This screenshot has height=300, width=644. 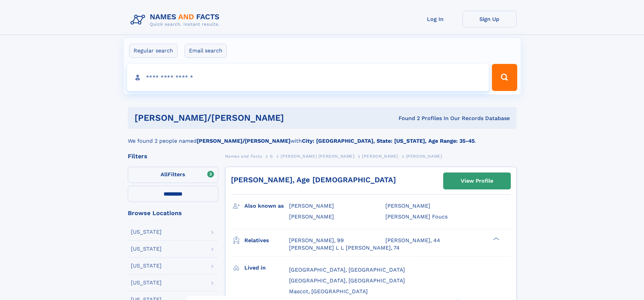 What do you see at coordinates (164, 174) in the screenshot?
I see `span: All` at bounding box center [164, 174].